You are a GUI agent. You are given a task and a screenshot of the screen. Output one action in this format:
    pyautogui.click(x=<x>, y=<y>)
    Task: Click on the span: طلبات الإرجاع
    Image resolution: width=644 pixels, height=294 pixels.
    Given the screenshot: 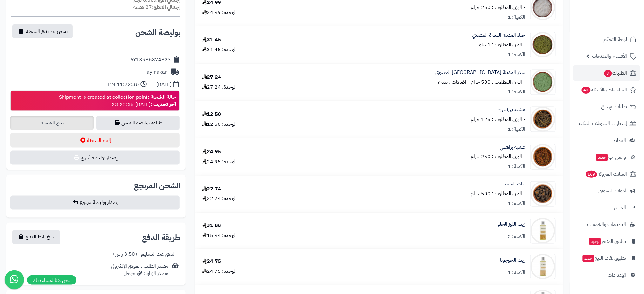 What is the action you would take?
    pyautogui.click(x=614, y=106)
    